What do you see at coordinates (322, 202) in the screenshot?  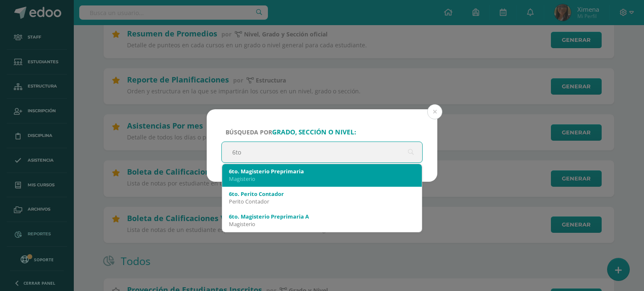 I see `div: Perito Contador` at bounding box center [322, 202].